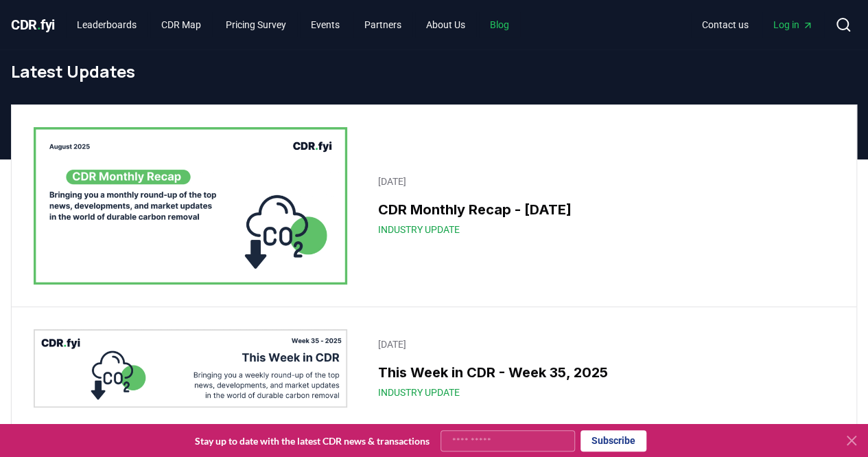  What do you see at coordinates (107, 25) in the screenshot?
I see `a: Leaderboards` at bounding box center [107, 25].